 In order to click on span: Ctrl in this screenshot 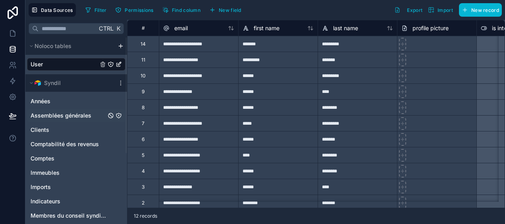, I will do `click(106, 28)`.